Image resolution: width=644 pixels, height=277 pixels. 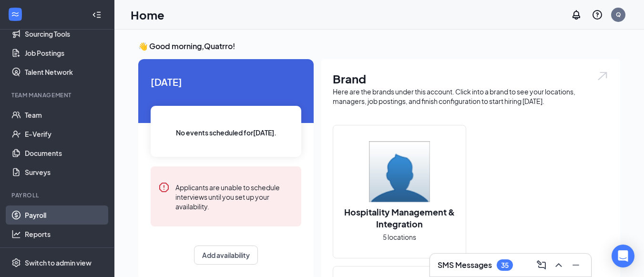 I want to click on a: Team, so click(x=66, y=115).